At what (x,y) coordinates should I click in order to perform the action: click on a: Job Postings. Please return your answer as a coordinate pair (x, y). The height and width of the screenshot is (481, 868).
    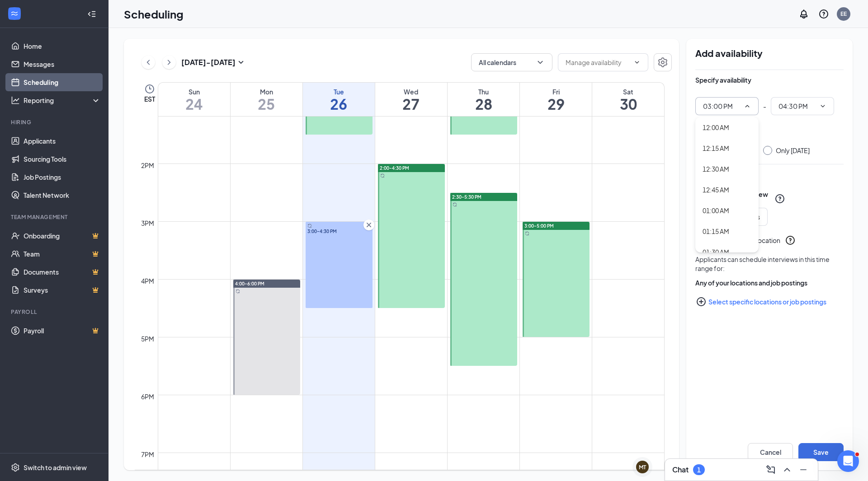
    Looking at the image, I should click on (62, 177).